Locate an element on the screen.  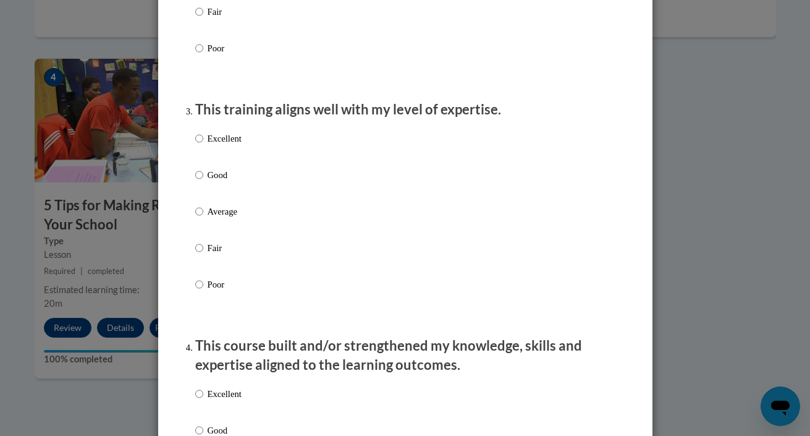
input: Average is located at coordinates (199, 211).